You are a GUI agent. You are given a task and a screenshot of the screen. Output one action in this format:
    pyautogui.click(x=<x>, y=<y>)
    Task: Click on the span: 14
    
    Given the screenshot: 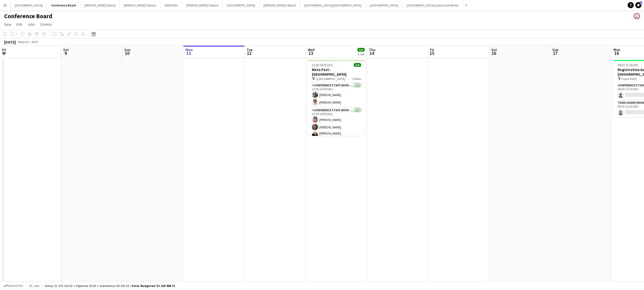 What is the action you would take?
    pyautogui.click(x=372, y=53)
    